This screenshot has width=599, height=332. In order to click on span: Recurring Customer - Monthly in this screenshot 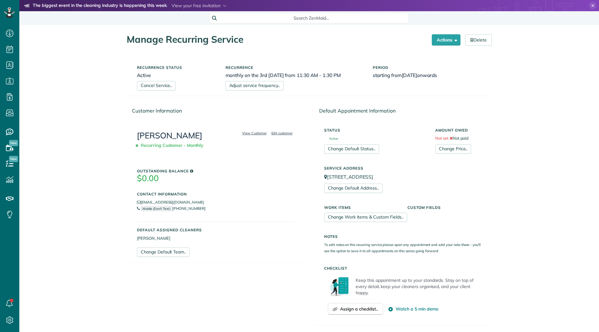, I will do `click(171, 145)`.